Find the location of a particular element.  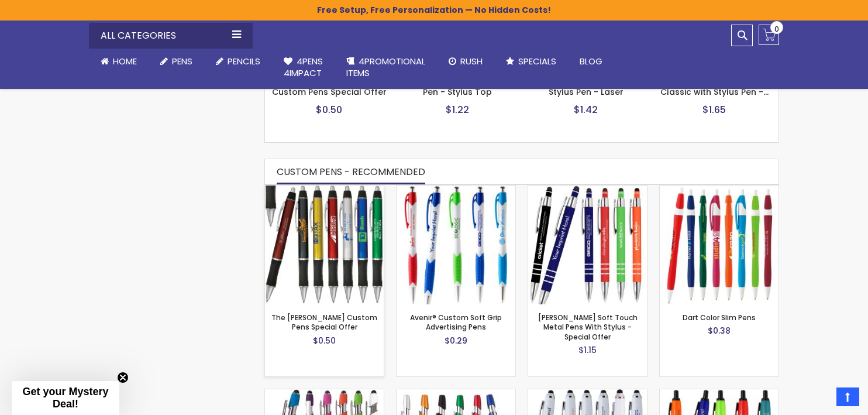

span: $1.15 is located at coordinates (587, 350).